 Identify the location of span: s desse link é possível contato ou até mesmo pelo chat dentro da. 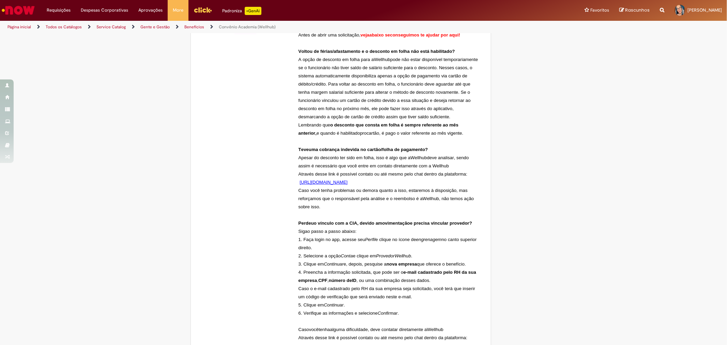
(377, 337).